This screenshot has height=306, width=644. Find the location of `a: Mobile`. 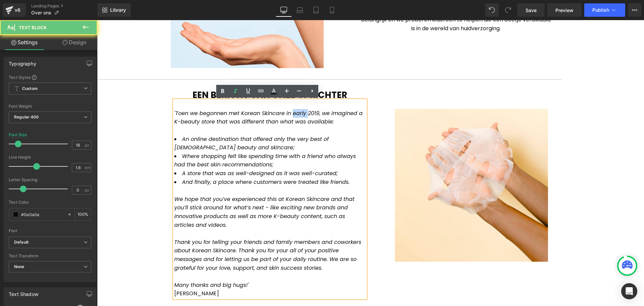

a: Mobile is located at coordinates (332, 10).